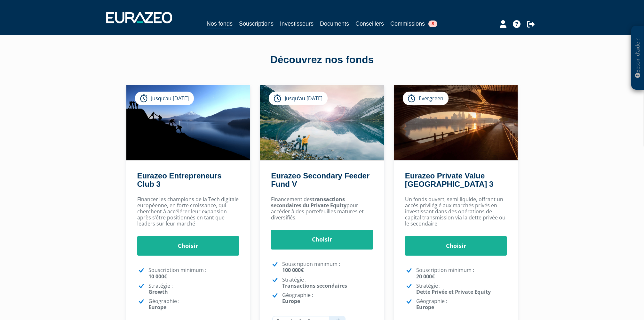  I want to click on strong: 20 000€, so click(425, 277).